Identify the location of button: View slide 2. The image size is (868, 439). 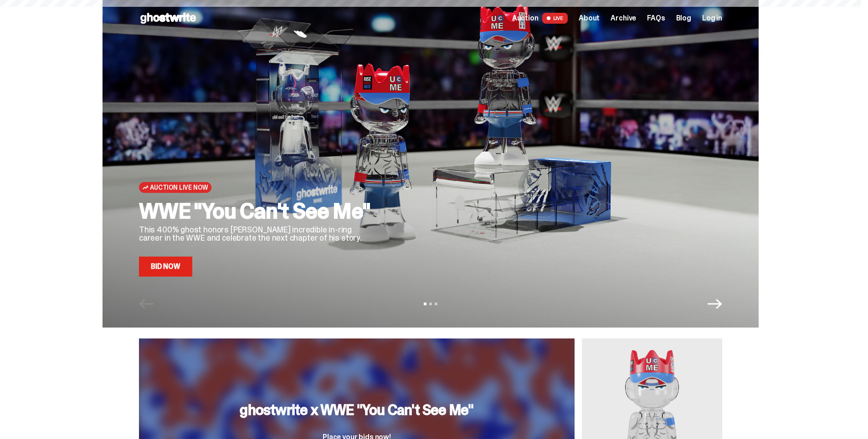
(431, 304).